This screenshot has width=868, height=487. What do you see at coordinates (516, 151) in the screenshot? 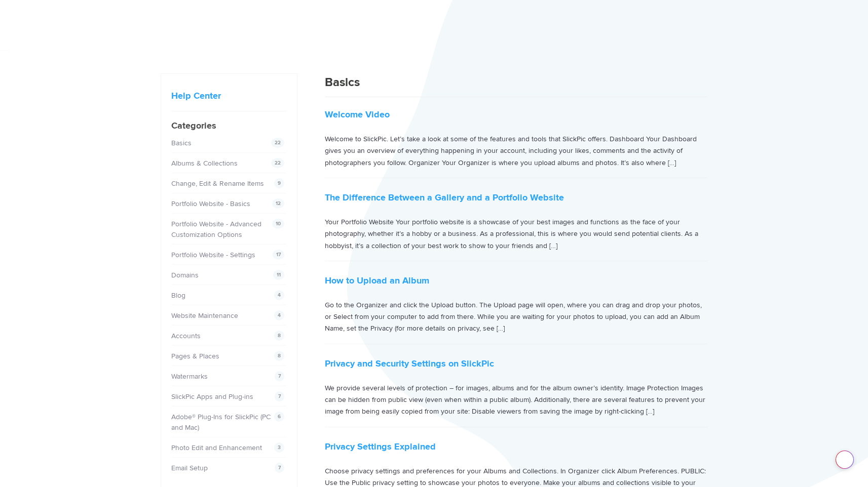
I see `p: Welcome to SlickPic. Let’s take a look at some of the features and tools that SlickPic offers. Da...` at bounding box center [516, 151].